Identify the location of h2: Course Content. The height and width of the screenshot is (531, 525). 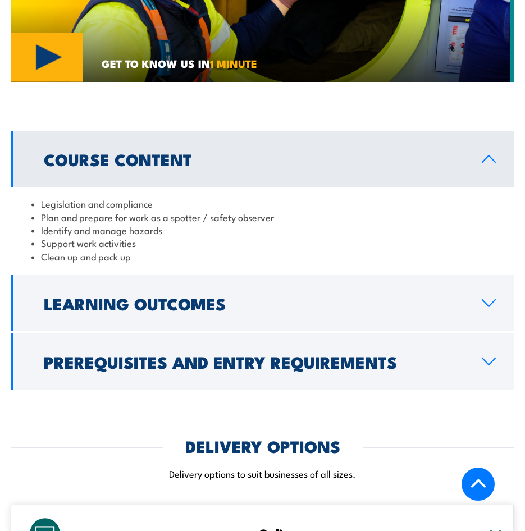
(254, 159).